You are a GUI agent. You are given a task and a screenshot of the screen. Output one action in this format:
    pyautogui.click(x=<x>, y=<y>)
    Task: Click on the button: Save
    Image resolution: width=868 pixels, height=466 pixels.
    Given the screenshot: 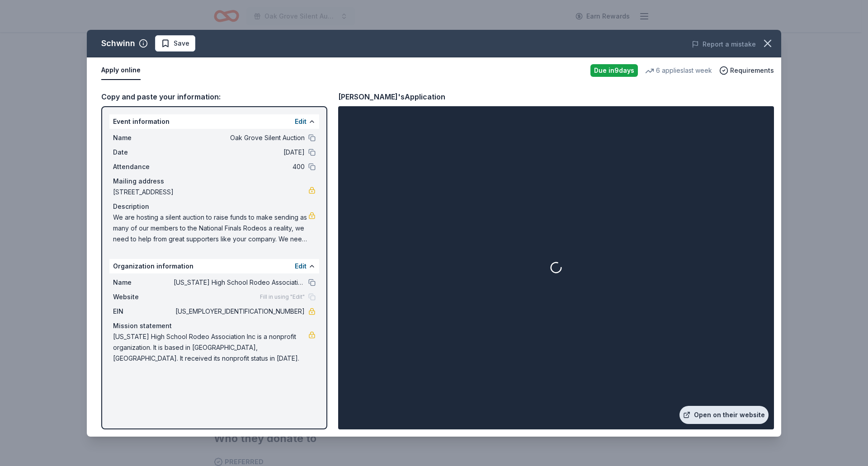 What is the action you would take?
    pyautogui.click(x=175, y=43)
    